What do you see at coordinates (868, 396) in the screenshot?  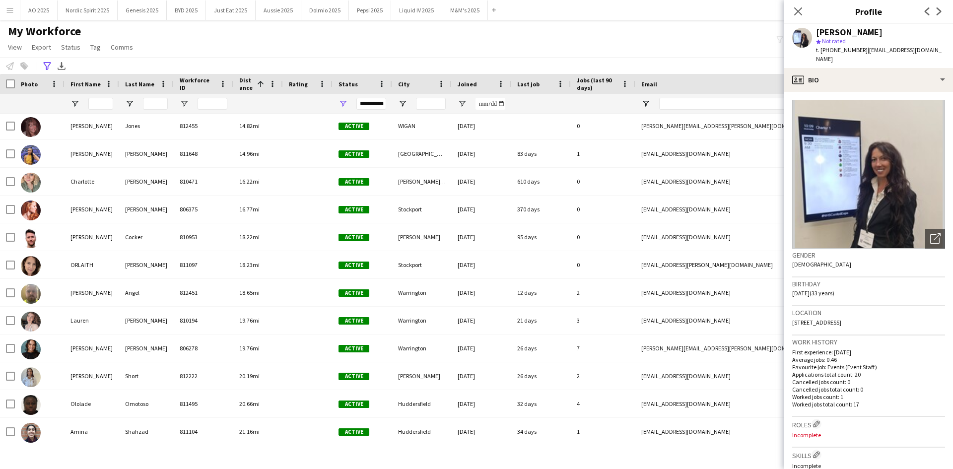 I see `p: Worked jobs count: 1` at bounding box center [868, 396].